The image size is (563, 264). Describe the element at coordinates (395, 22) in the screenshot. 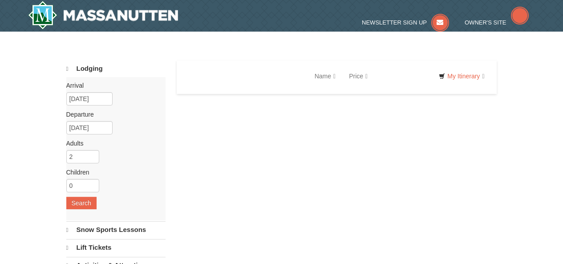

I see `span: Newsletter Sign Up` at that location.